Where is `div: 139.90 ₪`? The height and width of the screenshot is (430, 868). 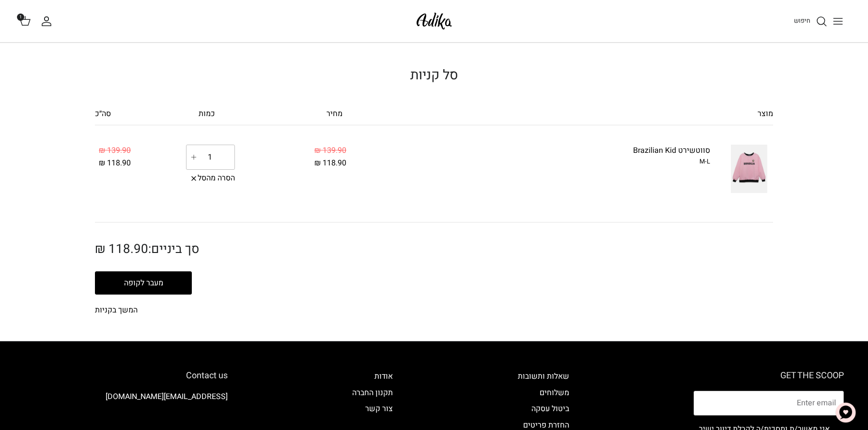
div: 139.90 ₪ is located at coordinates (135, 151).